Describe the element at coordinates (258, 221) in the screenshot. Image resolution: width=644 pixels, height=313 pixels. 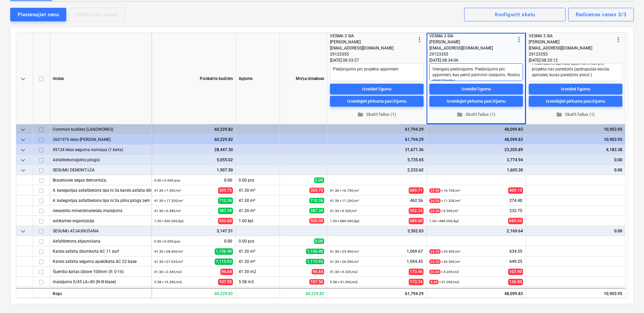
I see `div: 1.00 kpl.` at that location.